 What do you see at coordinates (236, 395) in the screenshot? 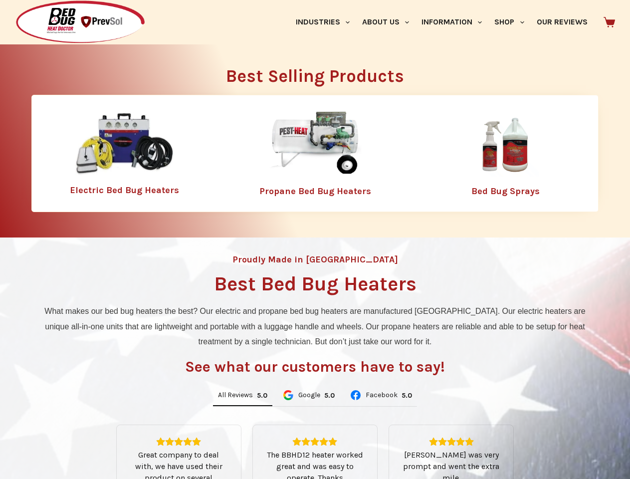
I see `span: All Reviews` at bounding box center [236, 395].